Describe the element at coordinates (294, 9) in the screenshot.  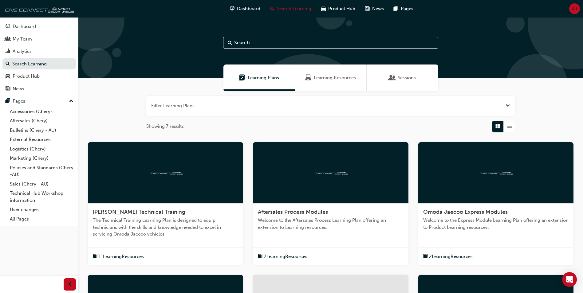
I see `span: Search Learning` at that location.